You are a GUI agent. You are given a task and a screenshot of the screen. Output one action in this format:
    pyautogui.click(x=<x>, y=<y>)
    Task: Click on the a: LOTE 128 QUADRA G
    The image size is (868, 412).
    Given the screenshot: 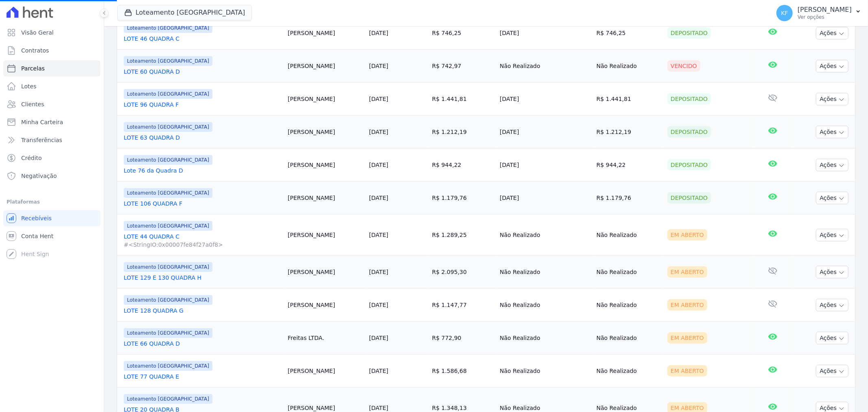 What is the action you would take?
    pyautogui.click(x=202, y=311)
    